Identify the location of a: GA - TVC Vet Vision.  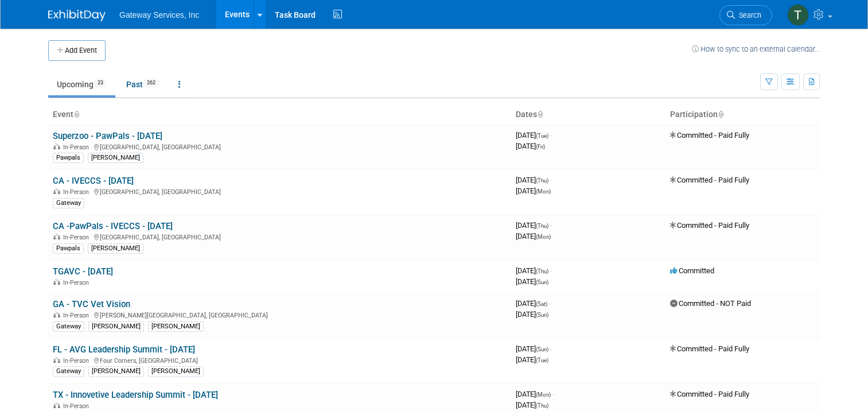
(92, 304).